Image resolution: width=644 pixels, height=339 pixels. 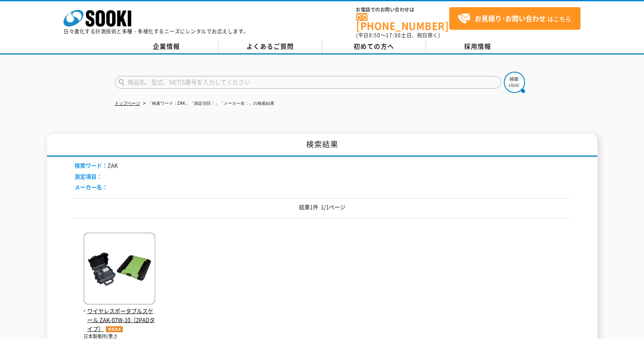 I want to click on span: (平日 ～ 土日、祝日除く), so click(x=398, y=35).